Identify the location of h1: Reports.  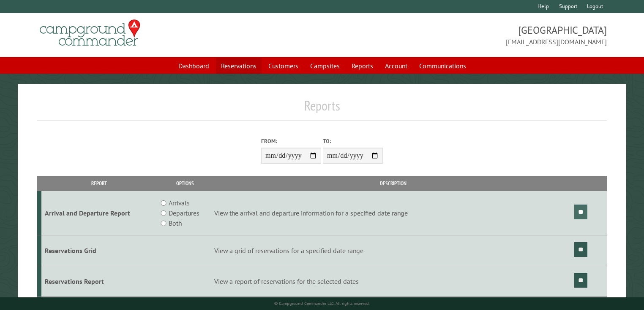
(322, 109).